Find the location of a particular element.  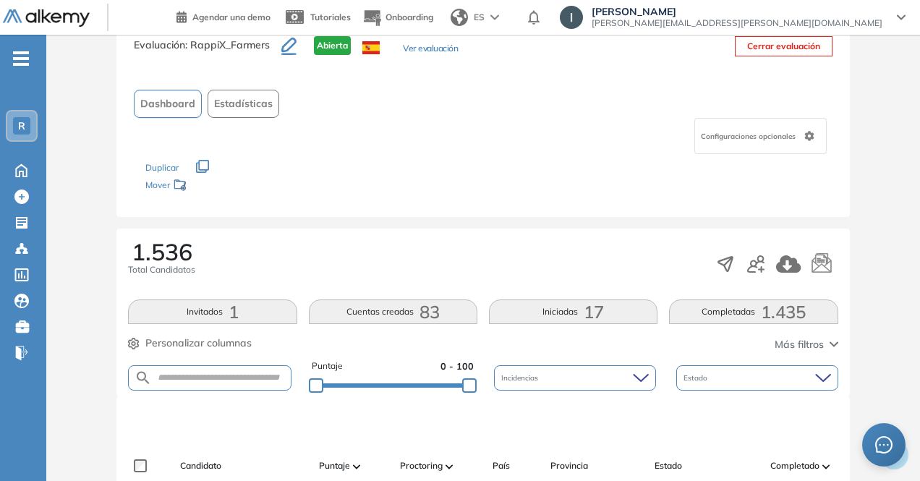

button: Personalizar columnas is located at coordinates (190, 343).